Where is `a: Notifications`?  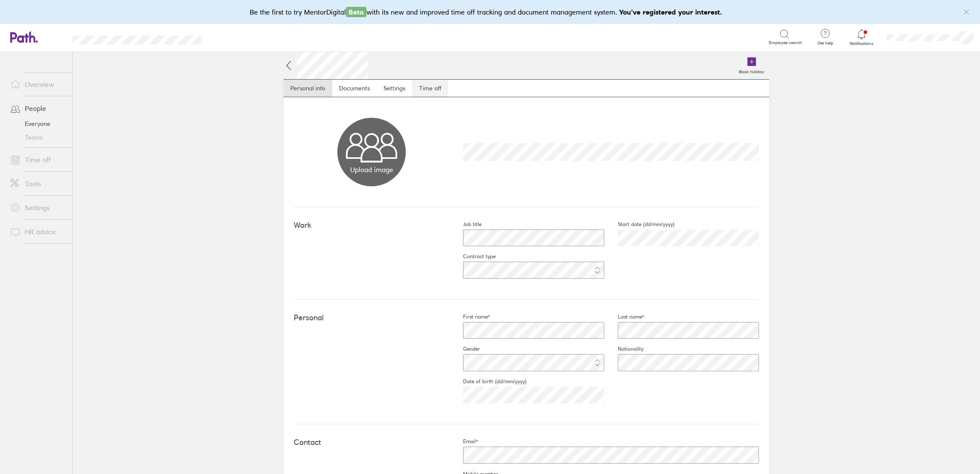
a: Notifications is located at coordinates (861, 37).